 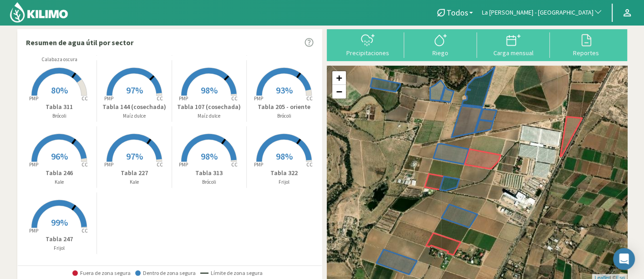 I want to click on p: Tabla 227, so click(x=134, y=173).